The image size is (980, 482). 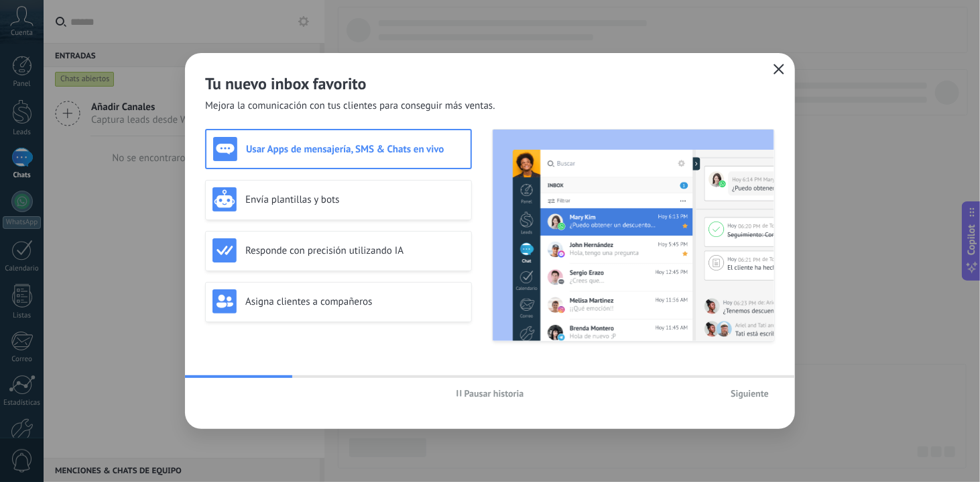 What do you see at coordinates (355, 302) in the screenshot?
I see `h3: Asigna clientes a compañeros` at bounding box center [355, 302].